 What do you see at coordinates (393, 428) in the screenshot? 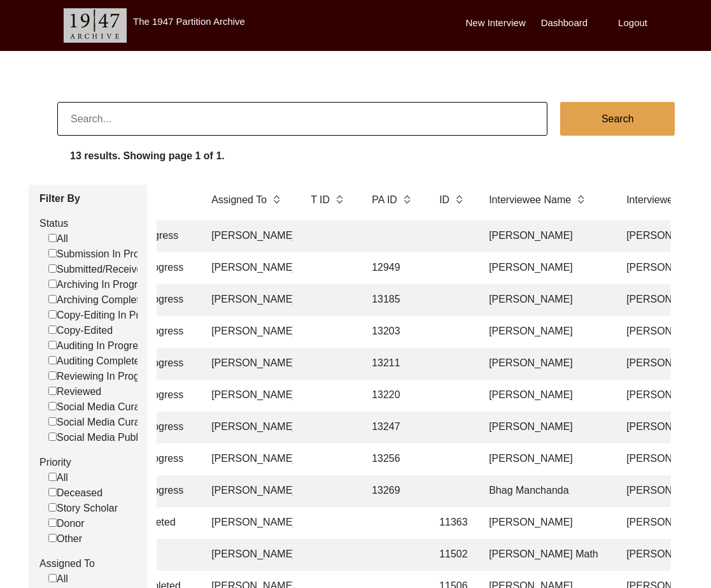
I see `td: 13247` at bounding box center [393, 428].